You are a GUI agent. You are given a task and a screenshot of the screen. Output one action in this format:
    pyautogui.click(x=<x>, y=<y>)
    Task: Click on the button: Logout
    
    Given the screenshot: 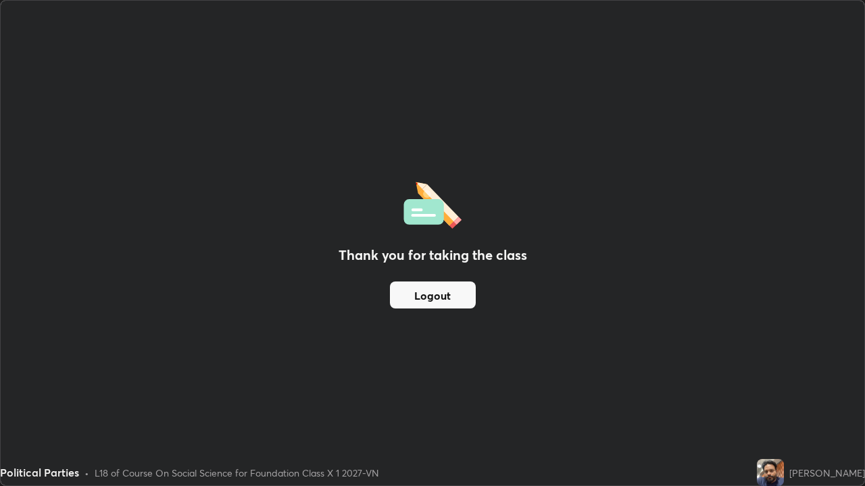 What is the action you would take?
    pyautogui.click(x=432, y=295)
    